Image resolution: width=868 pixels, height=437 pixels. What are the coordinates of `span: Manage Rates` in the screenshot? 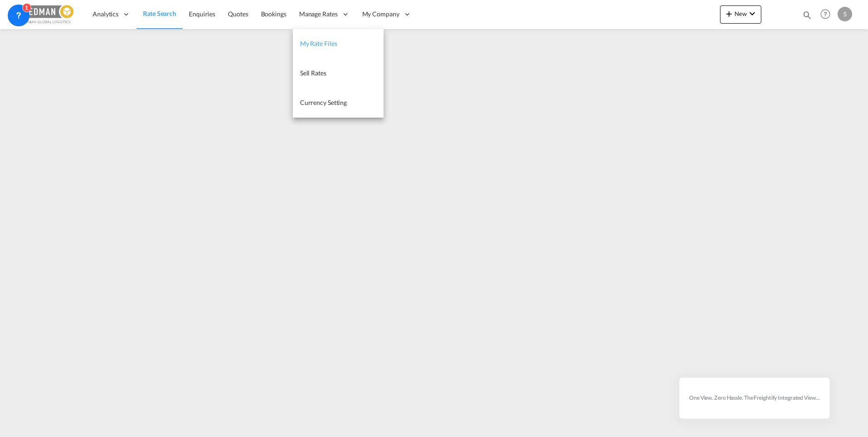 It's located at (318, 14).